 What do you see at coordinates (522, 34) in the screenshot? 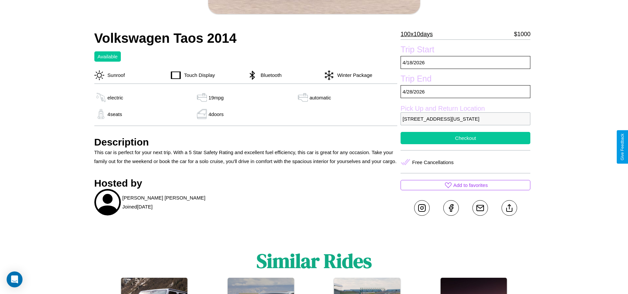
I see `p: $ 1000` at bounding box center [522, 34].